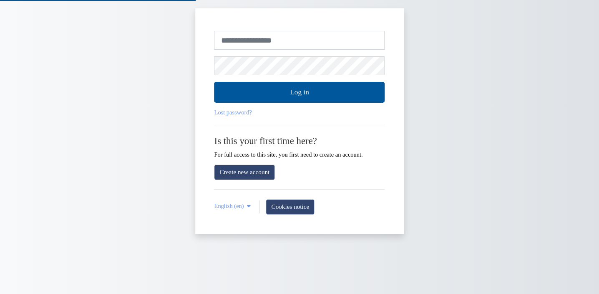 This screenshot has width=599, height=294. Describe the element at coordinates (245, 172) in the screenshot. I see `a: Create new account` at that location.